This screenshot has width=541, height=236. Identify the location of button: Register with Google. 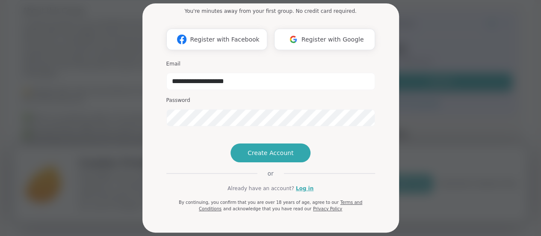
(325, 39).